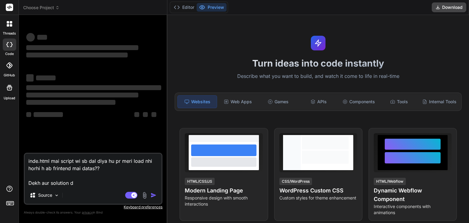 This screenshot has height=223, width=469. Describe the element at coordinates (449, 7) in the screenshot. I see `button: Download` at that location.